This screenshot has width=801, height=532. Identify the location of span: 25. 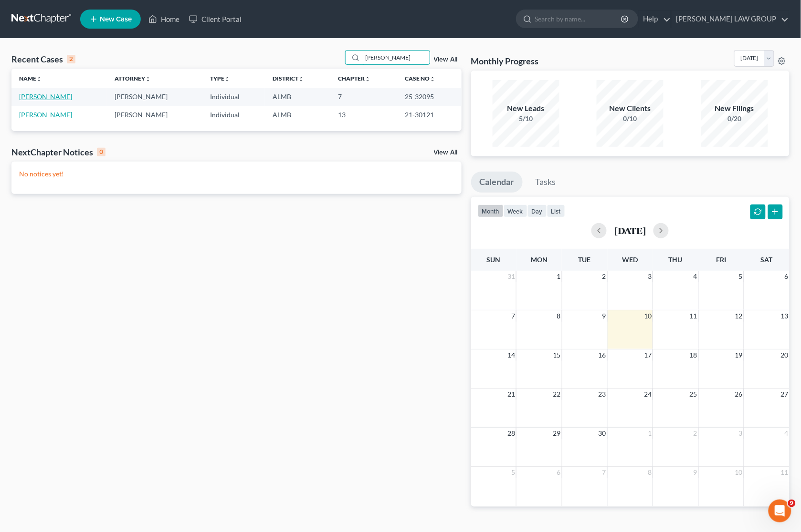
(693, 394).